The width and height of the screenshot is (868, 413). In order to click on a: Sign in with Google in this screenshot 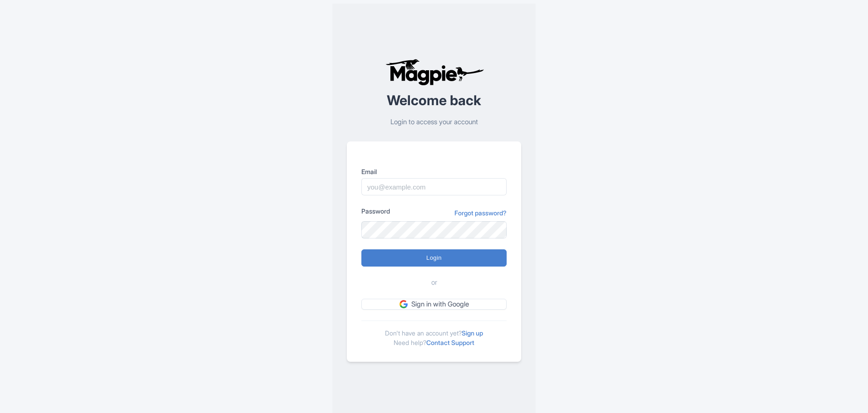, I will do `click(434, 304)`.